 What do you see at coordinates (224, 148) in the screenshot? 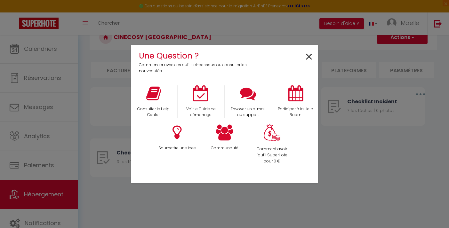
I see `p: Communauté` at bounding box center [224, 148].